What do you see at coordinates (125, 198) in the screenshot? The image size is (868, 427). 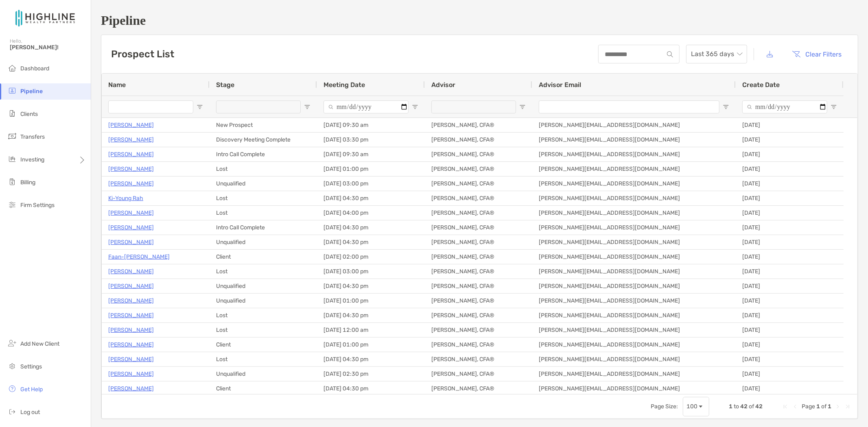 I see `p: Ki-Young Rah` at bounding box center [125, 198].